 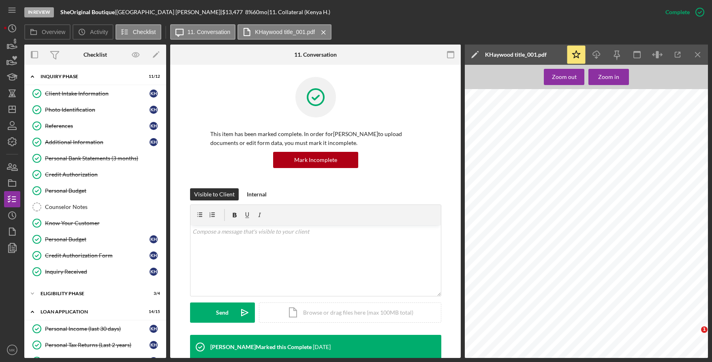 I want to click on a: Personal BudgetKH, so click(x=95, y=240).